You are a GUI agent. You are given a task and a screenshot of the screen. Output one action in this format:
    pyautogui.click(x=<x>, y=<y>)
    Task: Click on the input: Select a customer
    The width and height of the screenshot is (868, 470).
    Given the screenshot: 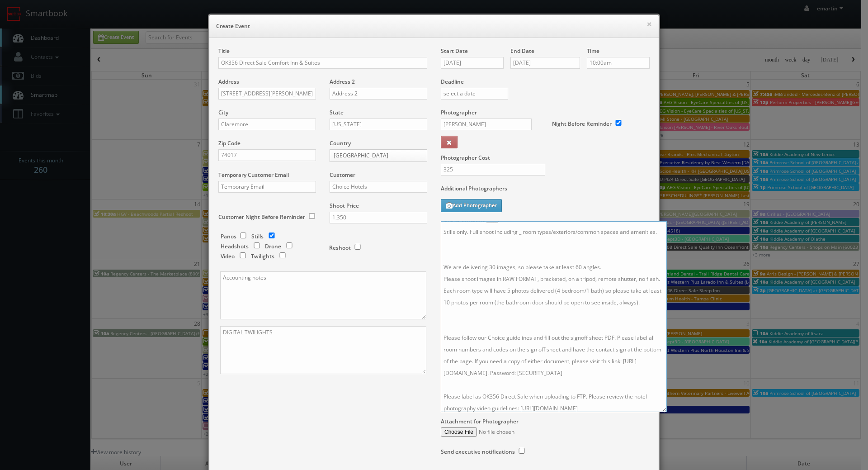 What is the action you would take?
    pyautogui.click(x=378, y=186)
    